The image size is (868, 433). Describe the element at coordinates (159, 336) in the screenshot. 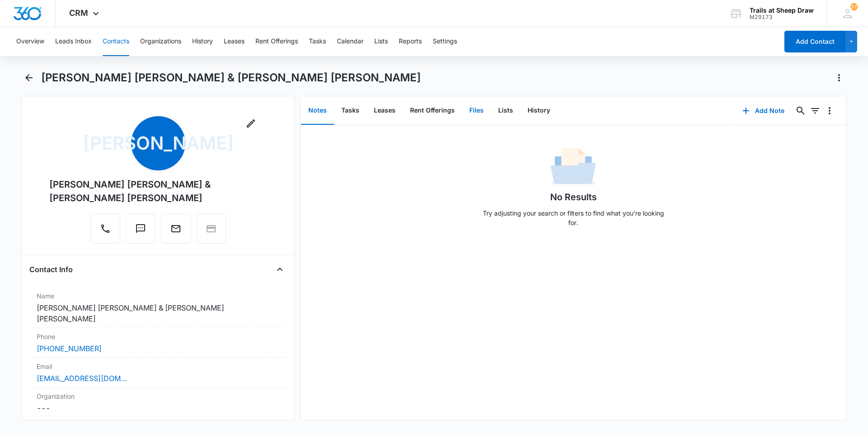

I see `label: Phone` at that location.